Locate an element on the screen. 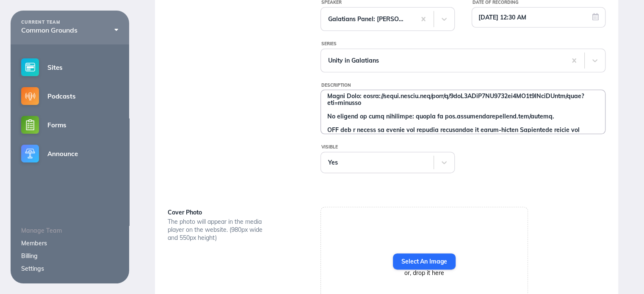  div: Description is located at coordinates (463, 85).